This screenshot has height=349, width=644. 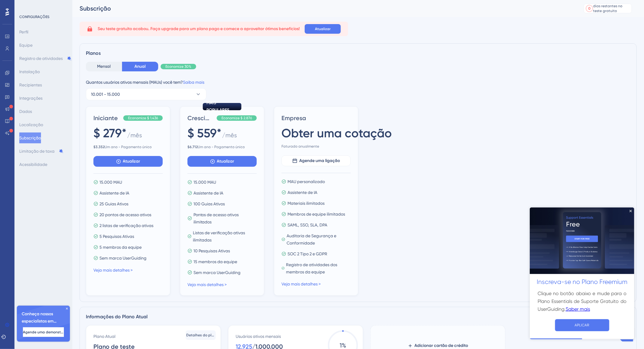 What do you see at coordinates (316, 214) in the screenshot?
I see `font: Membros de equipe ilimitados` at bounding box center [316, 214].